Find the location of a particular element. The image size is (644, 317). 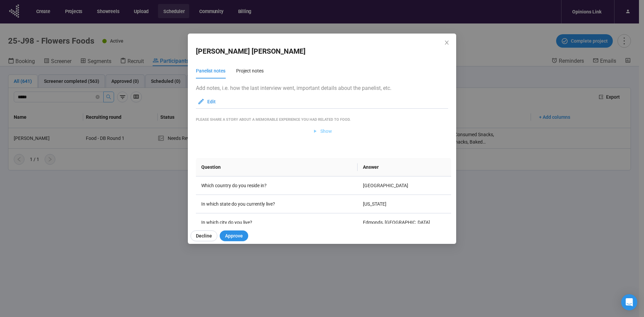

button: Decline is located at coordinates (204, 236).